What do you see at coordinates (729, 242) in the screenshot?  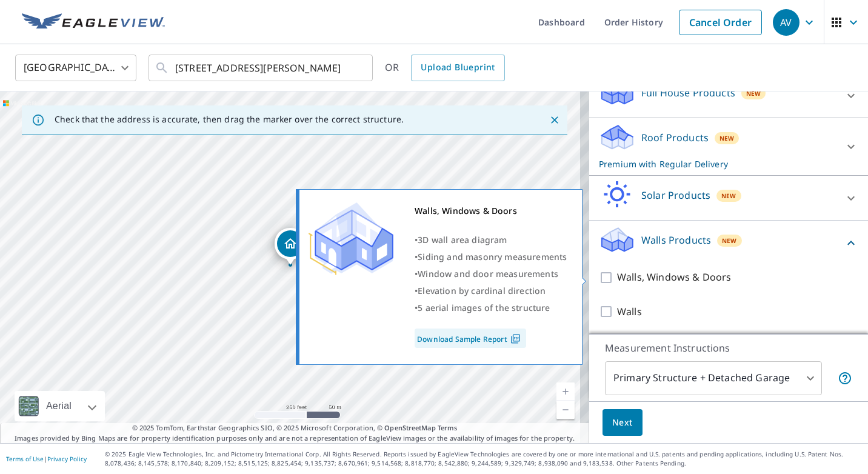 I see `div: Walls ProductsNew` at bounding box center [729, 242].